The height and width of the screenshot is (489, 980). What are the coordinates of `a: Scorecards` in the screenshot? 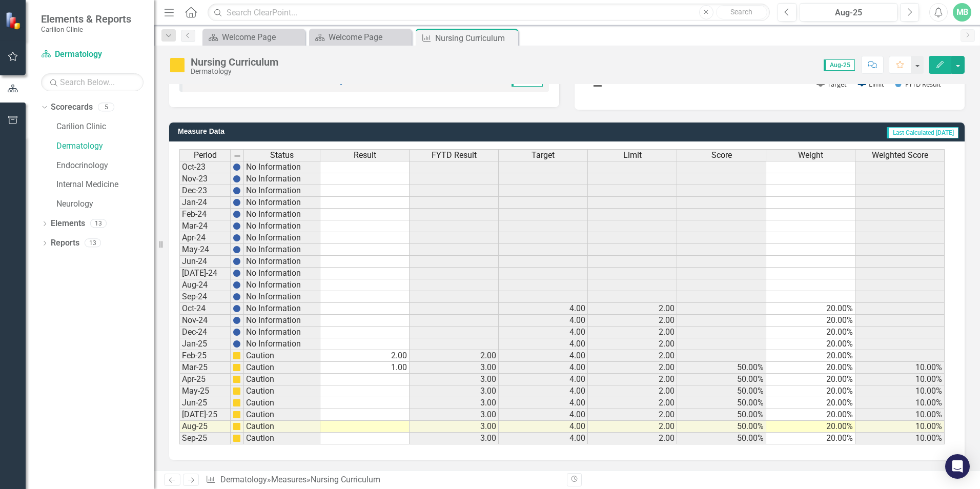 It's located at (72, 107).